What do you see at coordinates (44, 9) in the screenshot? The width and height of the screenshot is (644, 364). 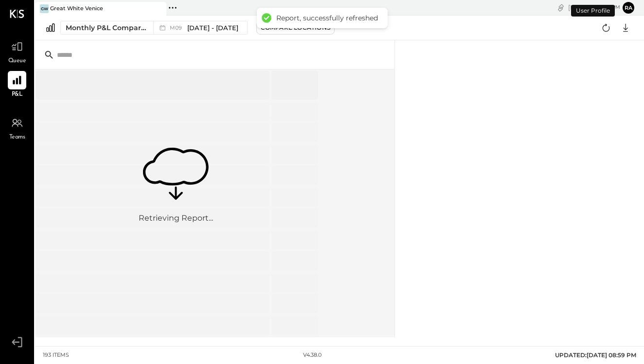 I see `div: GW` at bounding box center [44, 9].